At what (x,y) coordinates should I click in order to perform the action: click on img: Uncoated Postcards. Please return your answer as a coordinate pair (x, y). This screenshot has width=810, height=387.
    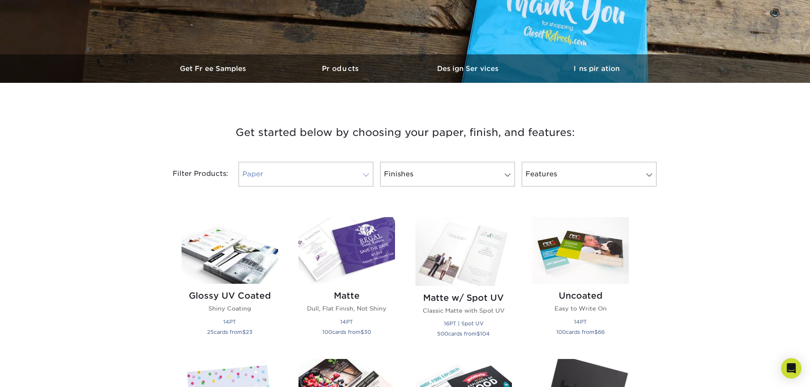
    Looking at the image, I should click on (580, 250).